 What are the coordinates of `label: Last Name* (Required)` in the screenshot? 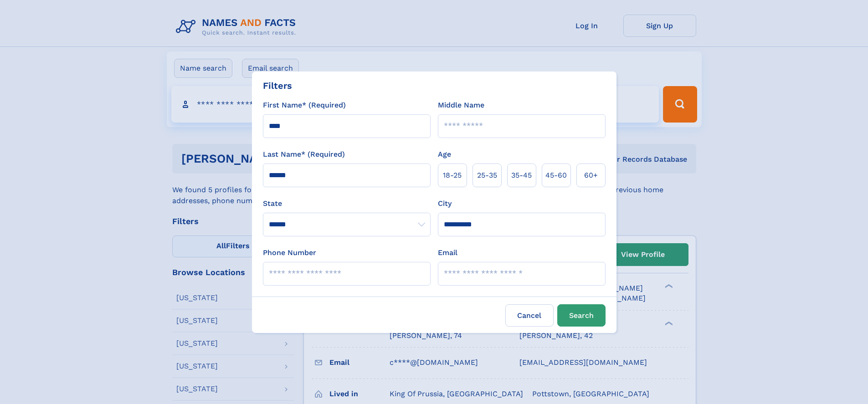 It's located at (304, 154).